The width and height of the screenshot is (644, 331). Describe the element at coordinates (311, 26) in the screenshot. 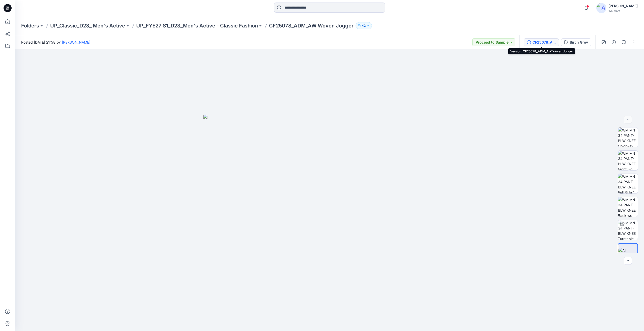

I see `p: CF25078_ADM_AW Woven Jogger` at that location.